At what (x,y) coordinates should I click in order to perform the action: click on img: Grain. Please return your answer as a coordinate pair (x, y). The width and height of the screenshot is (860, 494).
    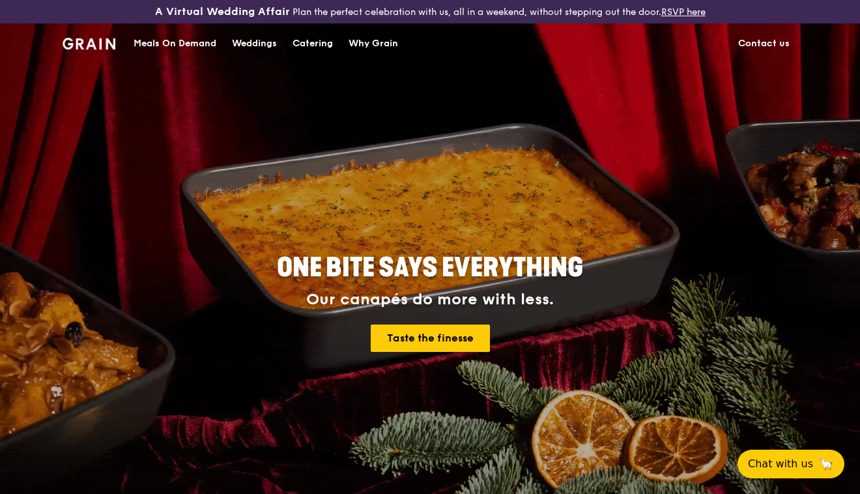
    Looking at the image, I should click on (89, 44).